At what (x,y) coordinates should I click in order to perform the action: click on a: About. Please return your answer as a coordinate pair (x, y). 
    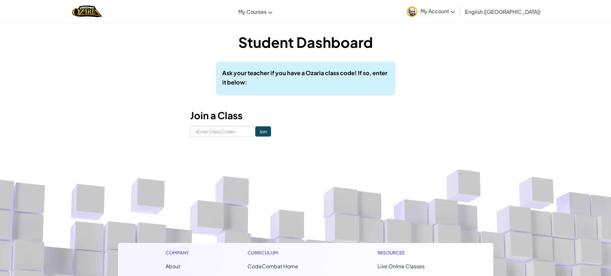
    Looking at the image, I should click on (173, 266).